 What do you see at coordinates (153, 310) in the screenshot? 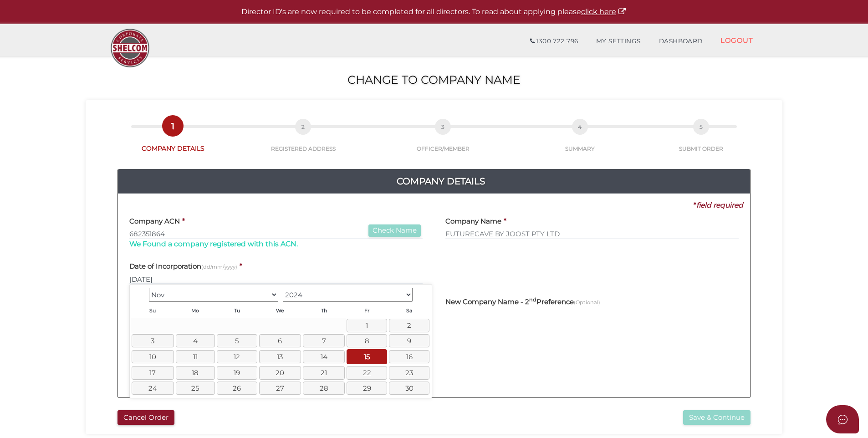
I see `span: Sunday` at bounding box center [153, 310].